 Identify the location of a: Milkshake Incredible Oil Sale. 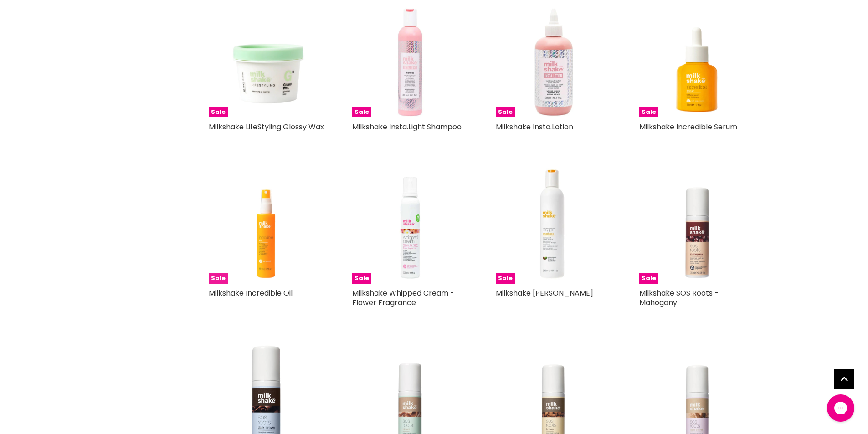
(266, 226).